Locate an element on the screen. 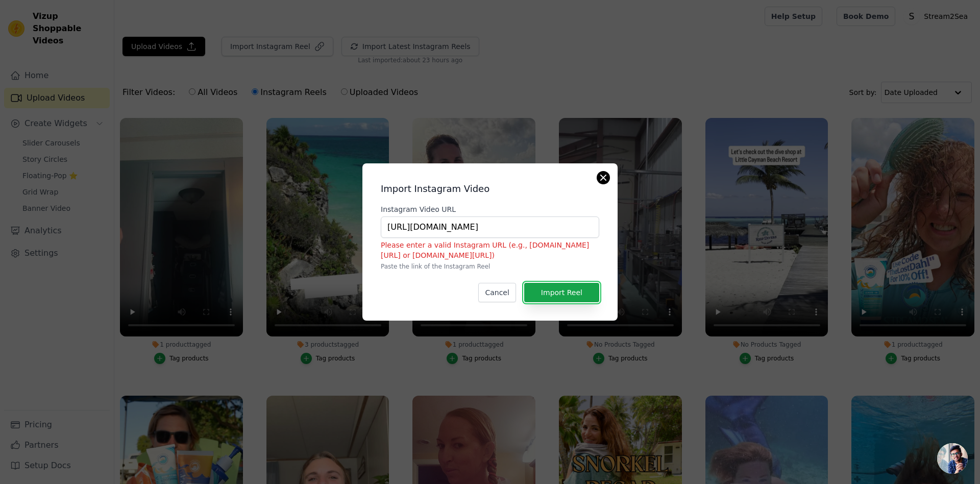  h2: Import Instagram Video is located at coordinates (490, 189).